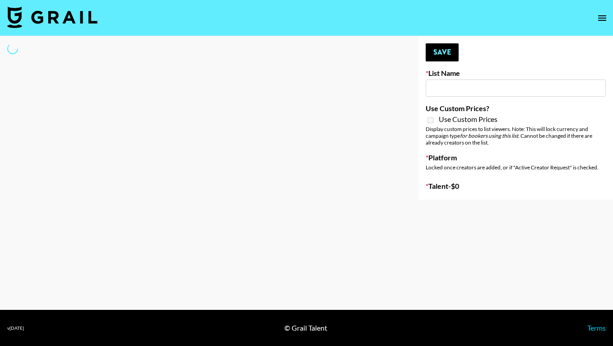  I want to click on a: Terms, so click(597, 327).